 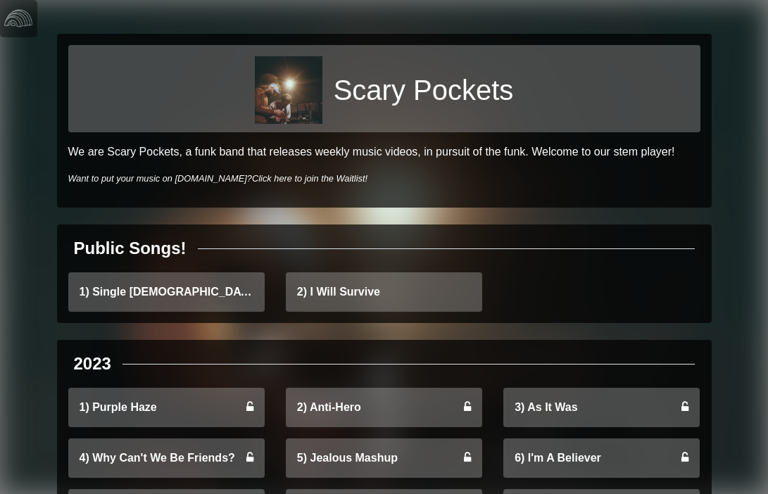 I want to click on p: We are Scary Pockets, a funk band that releases weekly music videos, in pursuit of the funk. Welc..., so click(x=384, y=152).